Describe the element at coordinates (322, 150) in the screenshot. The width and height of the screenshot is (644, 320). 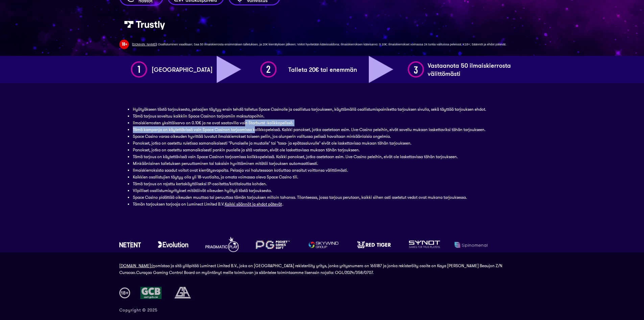
I see `li: Panokset, jotka on asetettu samanaikaisesti pankin puolelle ja sitä vastaan, eivät ole laskettavi...` at that location.